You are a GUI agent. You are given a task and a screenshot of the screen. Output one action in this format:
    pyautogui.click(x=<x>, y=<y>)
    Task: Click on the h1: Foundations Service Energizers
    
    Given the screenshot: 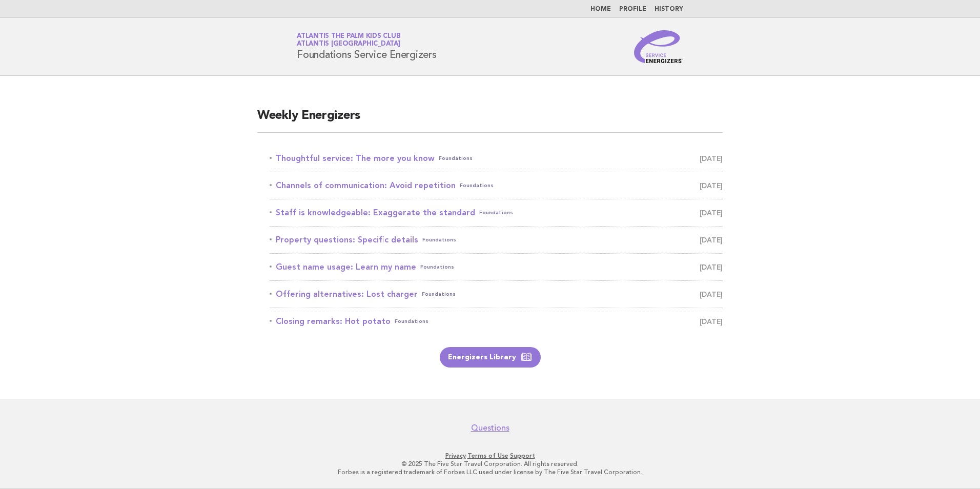 What is the action you would take?
    pyautogui.click(x=367, y=47)
    